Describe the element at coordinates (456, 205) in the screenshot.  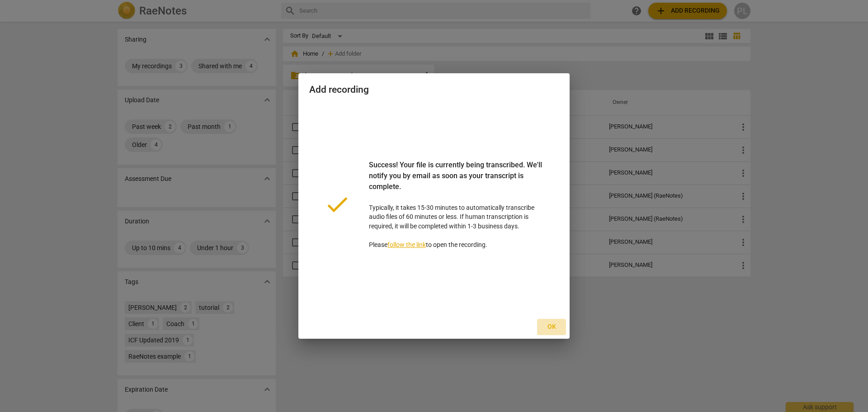
I see `p: Typically, it takes 15-30 minutes to automatically transcribe audio files of 60 minutes or less. ...` at that location.